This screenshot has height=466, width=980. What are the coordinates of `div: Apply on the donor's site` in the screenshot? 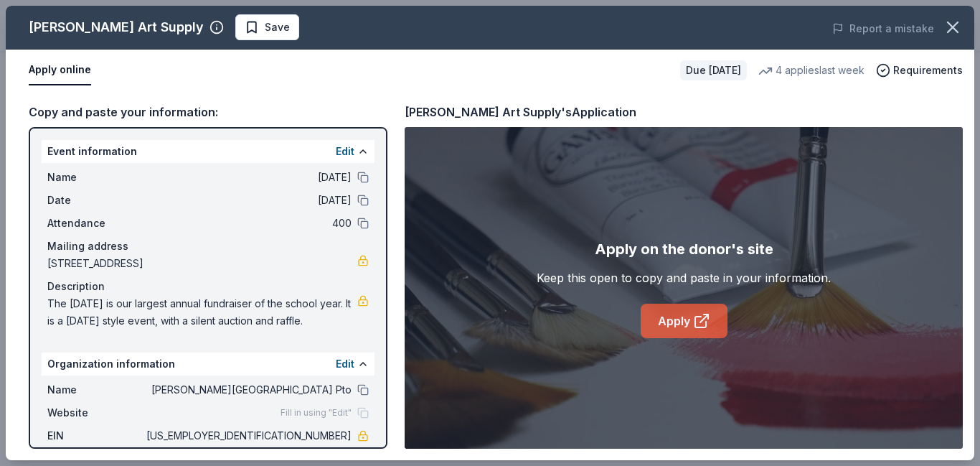 It's located at (684, 249).